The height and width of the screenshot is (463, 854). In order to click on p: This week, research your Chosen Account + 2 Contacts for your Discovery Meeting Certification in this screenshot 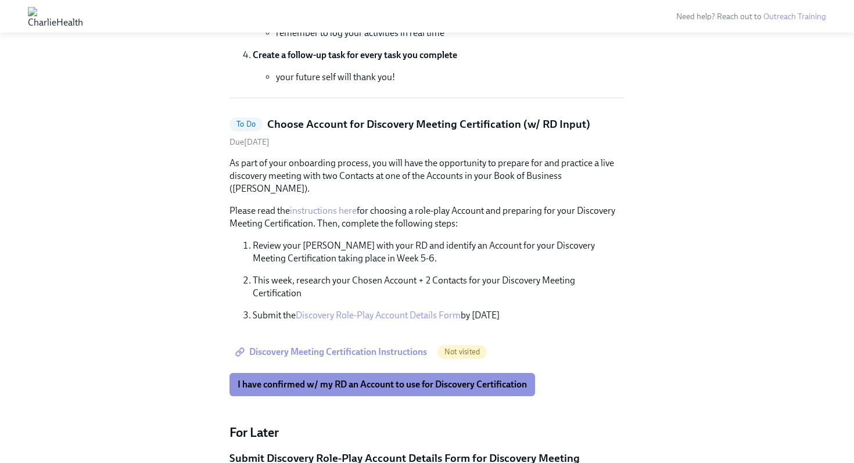, I will do `click(439, 287)`.